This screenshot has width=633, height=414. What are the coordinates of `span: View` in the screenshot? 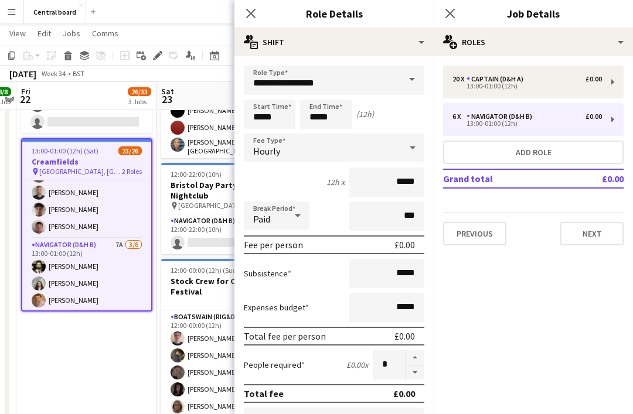 It's located at (18, 33).